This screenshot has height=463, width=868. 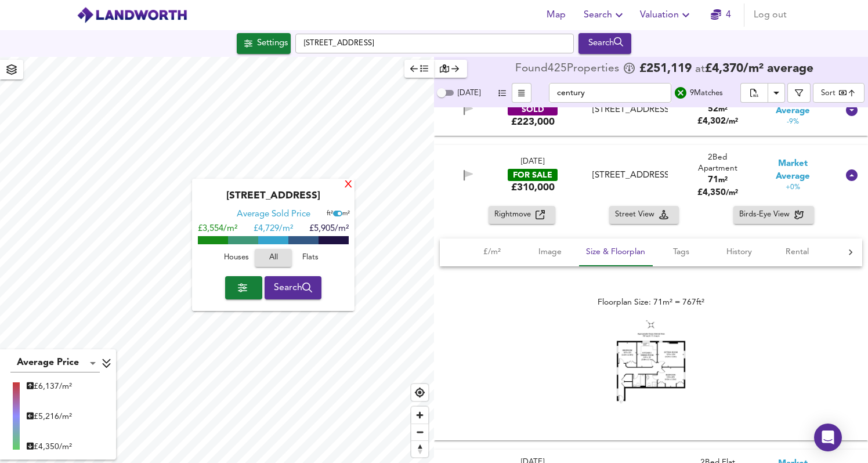 What do you see at coordinates (681, 93) in the screenshot?
I see `button: search` at bounding box center [681, 93].